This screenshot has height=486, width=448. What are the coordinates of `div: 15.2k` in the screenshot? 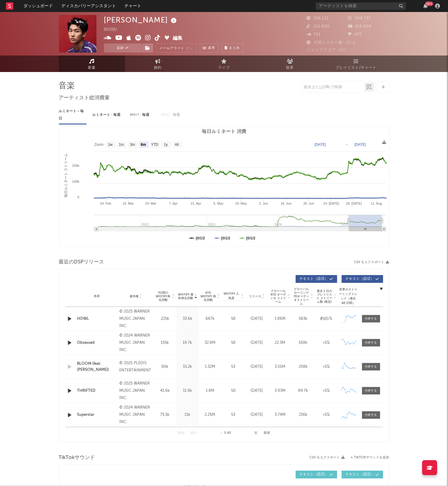 It's located at (188, 367).